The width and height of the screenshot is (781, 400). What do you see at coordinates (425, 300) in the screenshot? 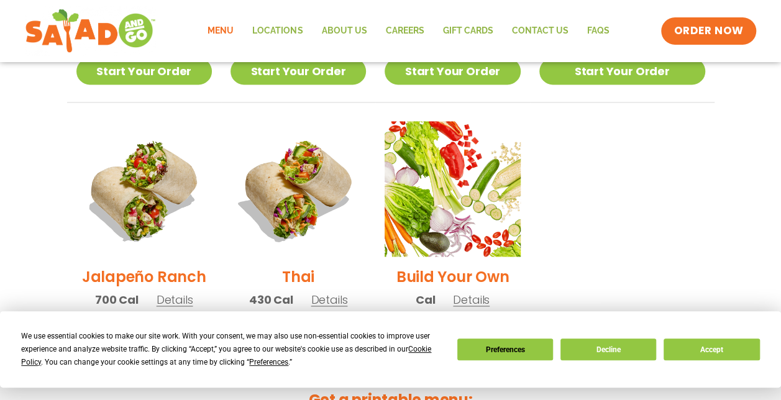
I see `span: Cal` at bounding box center [425, 300].